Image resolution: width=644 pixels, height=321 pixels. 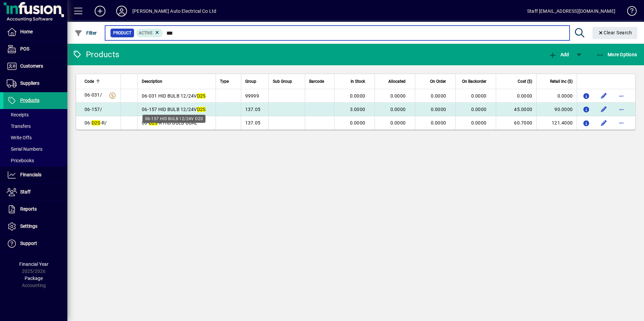 What do you see at coordinates (617, 54) in the screenshot?
I see `span: More Options` at bounding box center [617, 54].